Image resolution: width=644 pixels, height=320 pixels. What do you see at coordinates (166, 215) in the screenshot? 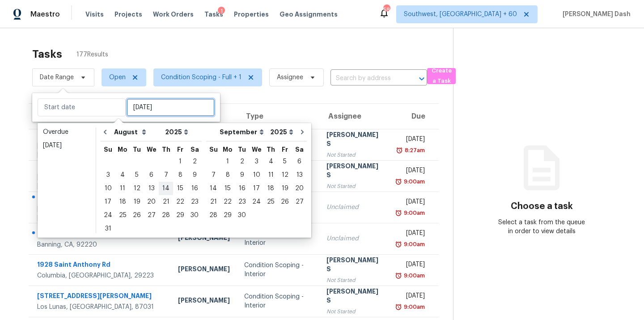
I see `div: Thu Aug 28 2025` at bounding box center [166, 215].